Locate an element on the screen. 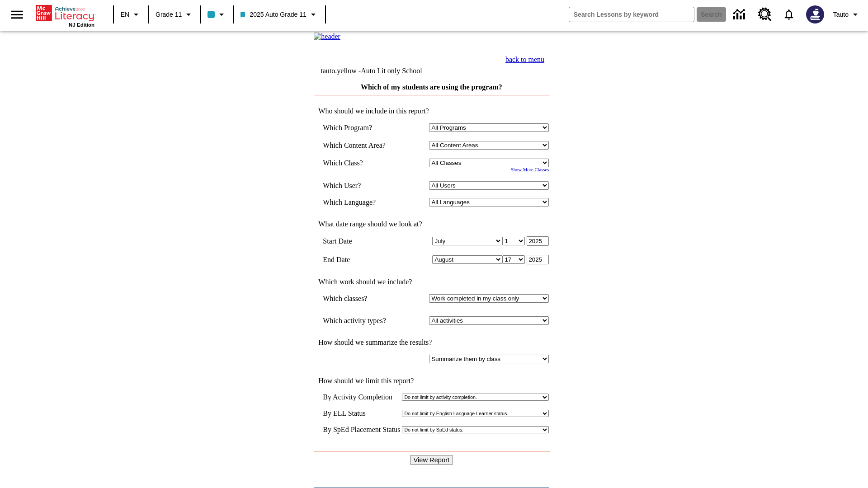 The image size is (868, 488). button: Language: EN, Select a language is located at coordinates (131, 14).